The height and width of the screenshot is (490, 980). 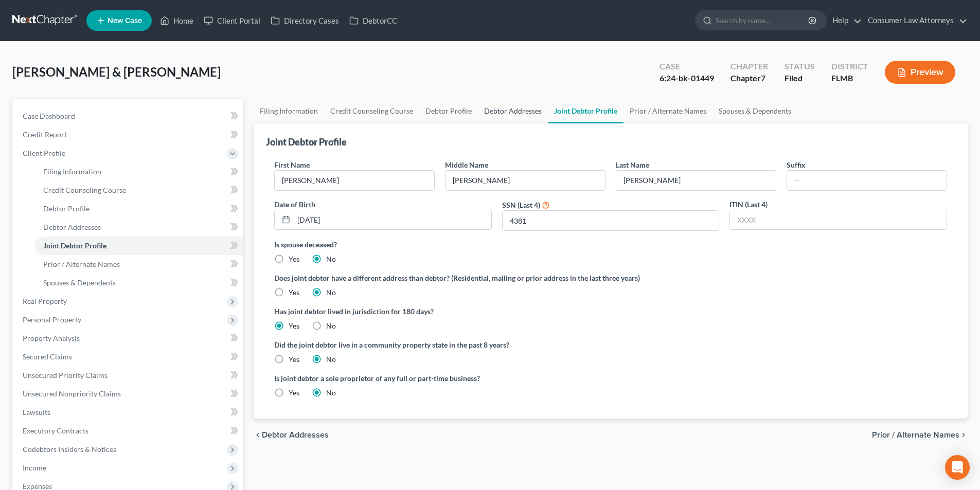 I want to click on div: Status, so click(x=800, y=66).